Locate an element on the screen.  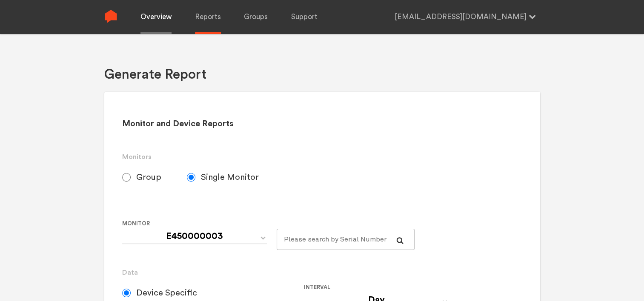
input: Please search by Serial Number is located at coordinates (346, 239).